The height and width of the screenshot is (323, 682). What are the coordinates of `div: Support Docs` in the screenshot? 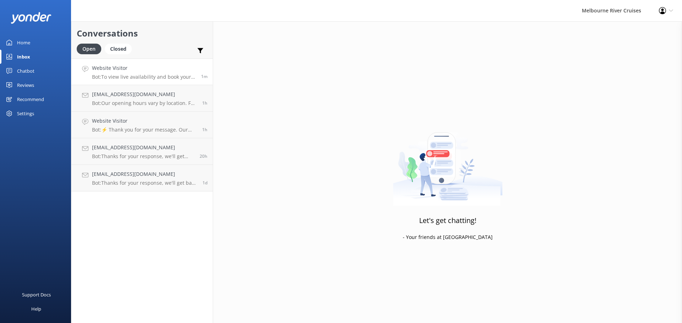 It's located at (36, 295).